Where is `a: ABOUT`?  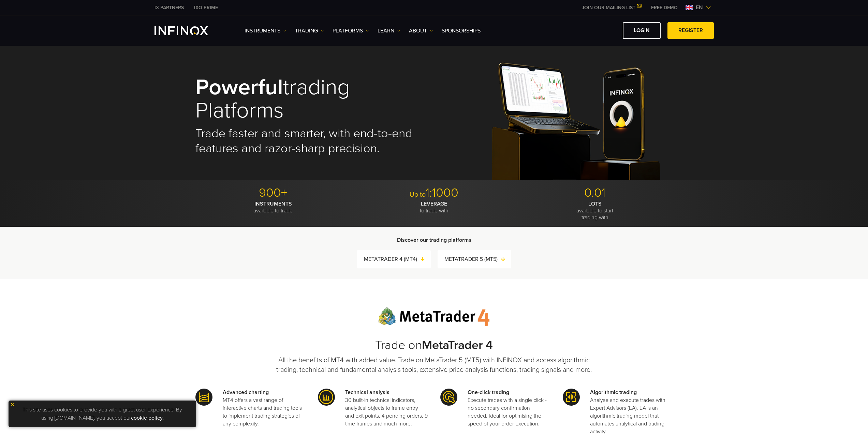 a: ABOUT is located at coordinates (421, 31).